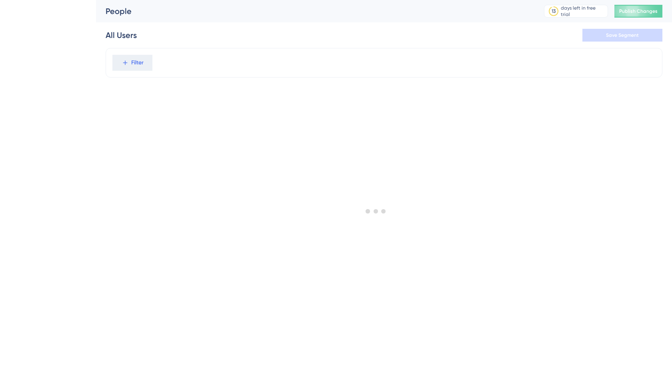 The width and height of the screenshot is (672, 371). What do you see at coordinates (639, 11) in the screenshot?
I see `span: Publish Changes` at bounding box center [639, 11].